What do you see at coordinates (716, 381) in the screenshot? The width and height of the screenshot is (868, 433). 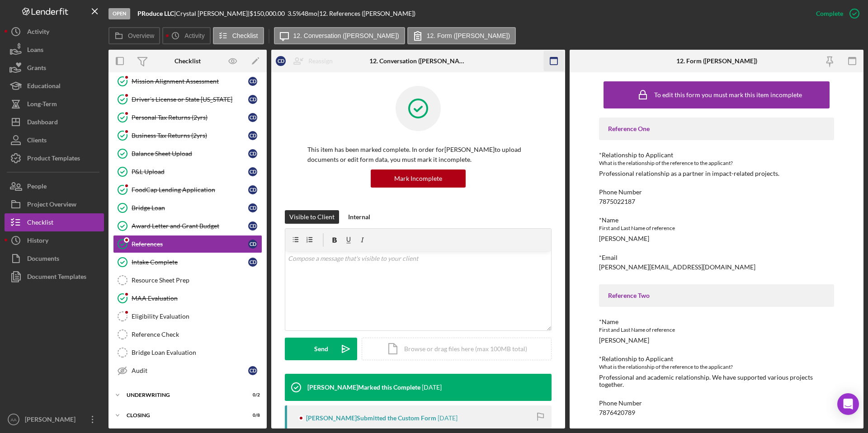 I see `div: Professional and academic relationship. We have supported various projects together.` at bounding box center [716, 381].